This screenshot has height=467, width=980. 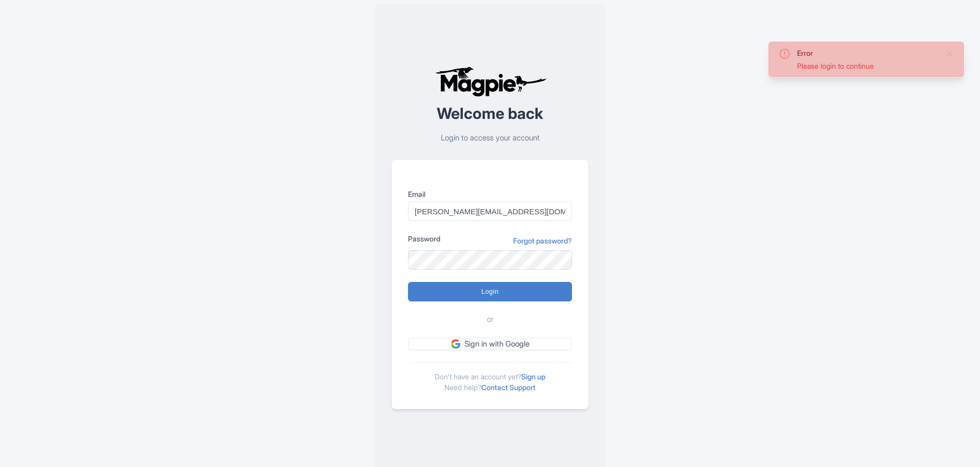 I want to click on a: Contact Support, so click(x=508, y=388).